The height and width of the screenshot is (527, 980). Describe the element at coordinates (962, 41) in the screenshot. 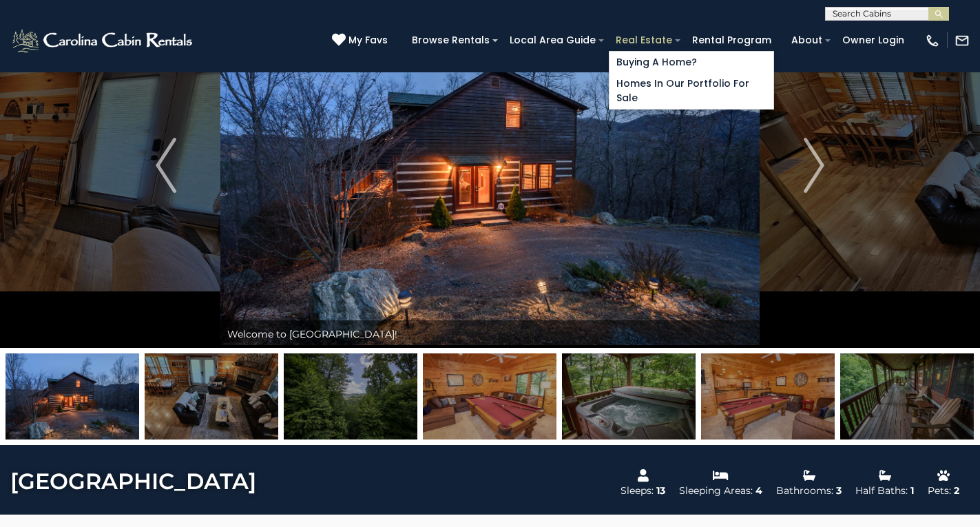

I see `img: mail-regular-white.png` at that location.